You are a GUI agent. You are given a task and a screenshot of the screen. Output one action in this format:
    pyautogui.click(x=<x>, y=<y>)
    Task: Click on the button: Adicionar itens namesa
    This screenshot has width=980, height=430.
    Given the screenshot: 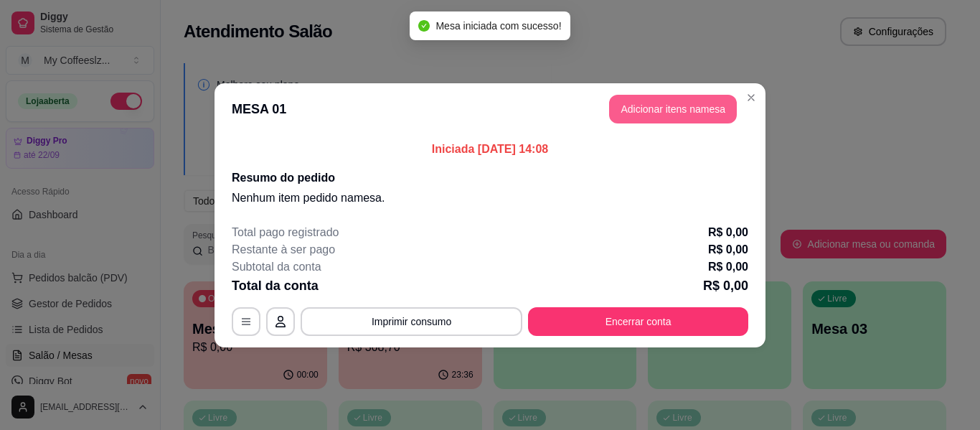 What is the action you would take?
    pyautogui.click(x=673, y=109)
    